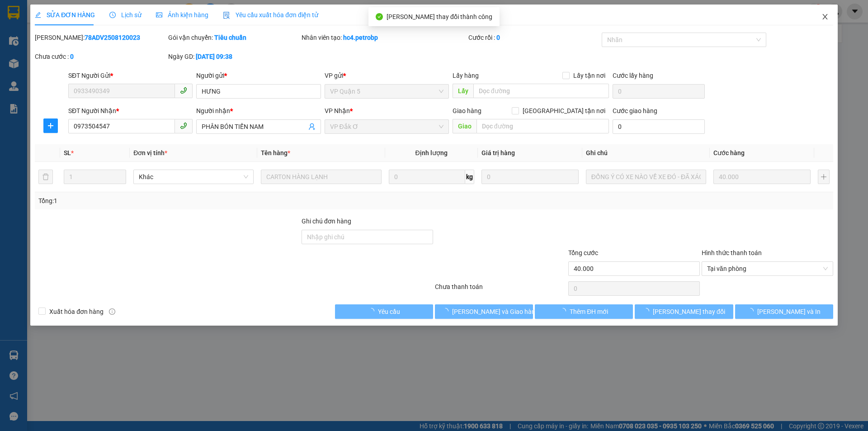 The width and height of the screenshot is (868, 431). Describe the element at coordinates (501, 289) in the screenshot. I see `div: Chưa thanh toán` at that location.